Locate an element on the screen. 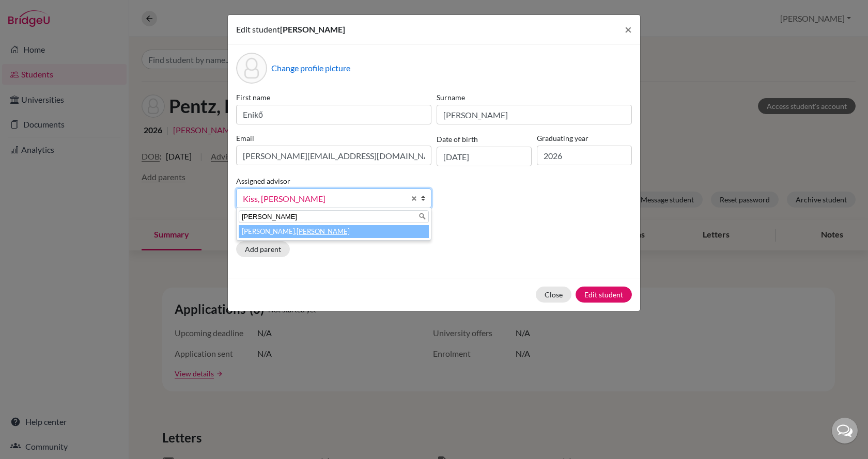 Image resolution: width=868 pixels, height=459 pixels. label: Graduating year is located at coordinates (584, 138).